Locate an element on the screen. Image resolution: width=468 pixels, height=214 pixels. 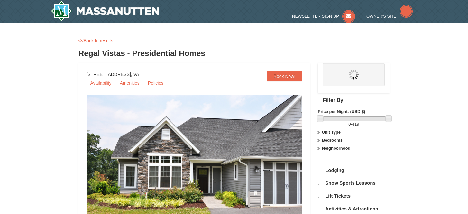
span: Newsletter Sign Up is located at coordinates (315, 16).